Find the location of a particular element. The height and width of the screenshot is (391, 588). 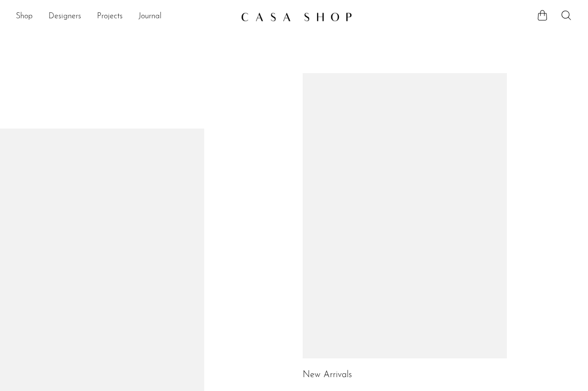

a: Shop is located at coordinates (24, 17).